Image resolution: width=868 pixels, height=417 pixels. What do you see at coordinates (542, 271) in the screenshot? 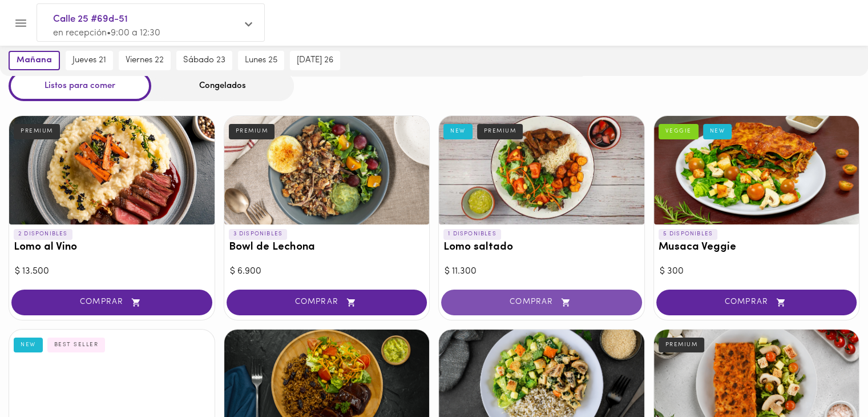
I see `div: $ 11.300` at bounding box center [542, 271].